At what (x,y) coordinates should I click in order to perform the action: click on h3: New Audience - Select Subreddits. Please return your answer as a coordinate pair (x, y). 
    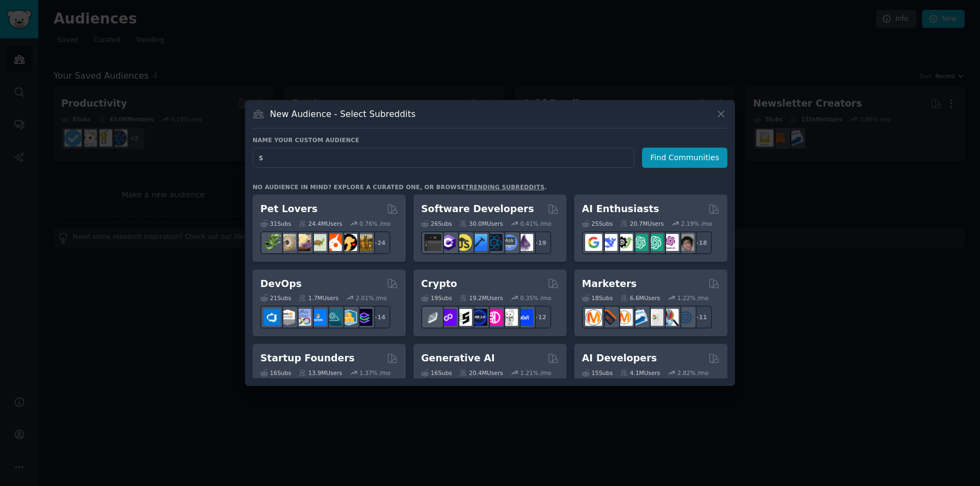
    Looking at the image, I should click on (343, 114).